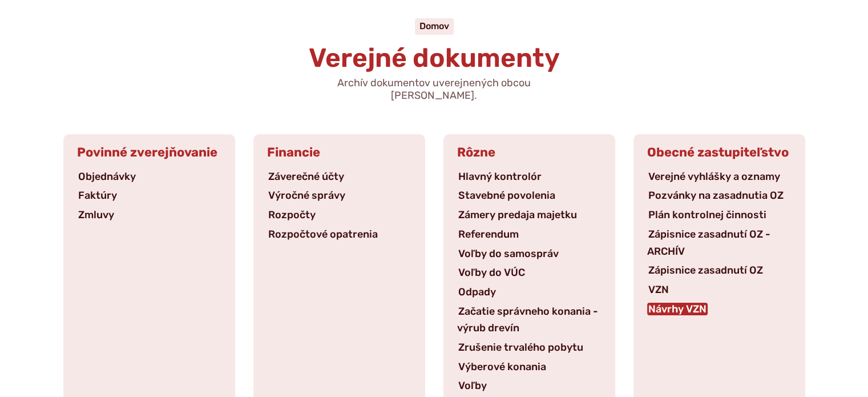 This screenshot has height=397, width=868. What do you see at coordinates (306, 195) in the screenshot?
I see `a: Výročné správy` at bounding box center [306, 195].